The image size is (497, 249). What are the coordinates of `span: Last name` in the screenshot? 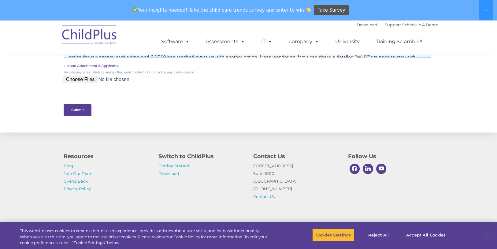 It's located at (194, 38).